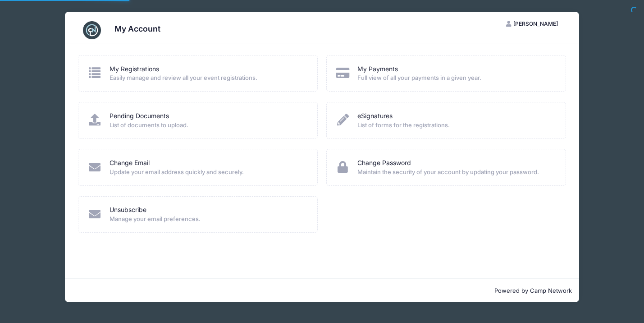 This screenshot has height=323, width=644. I want to click on img: CampNetwork, so click(92, 30).